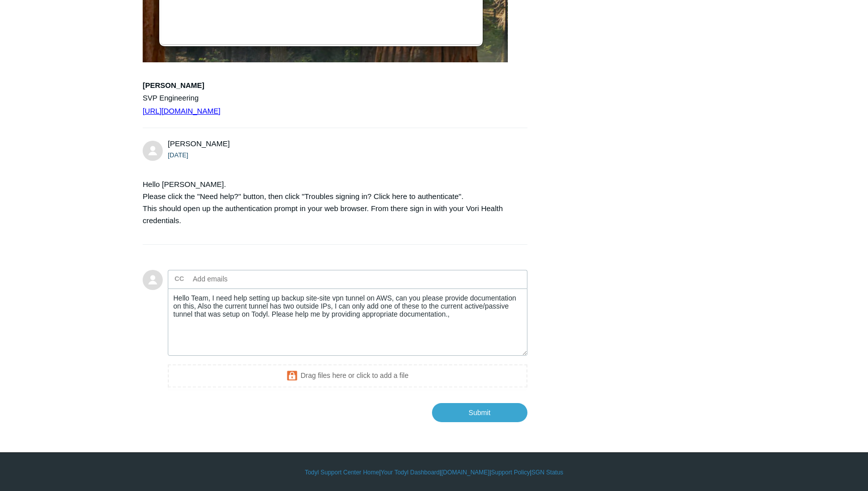  Describe the element at coordinates (171, 98) in the screenshot. I see `span: SVP Engineering` at that location.